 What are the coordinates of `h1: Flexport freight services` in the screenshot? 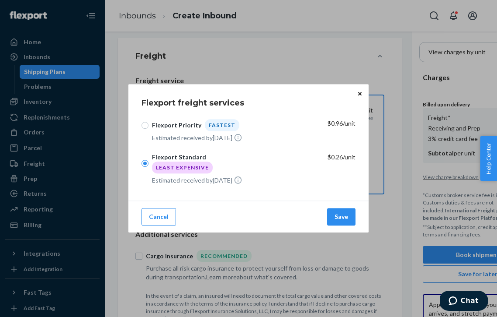 It's located at (249, 103).